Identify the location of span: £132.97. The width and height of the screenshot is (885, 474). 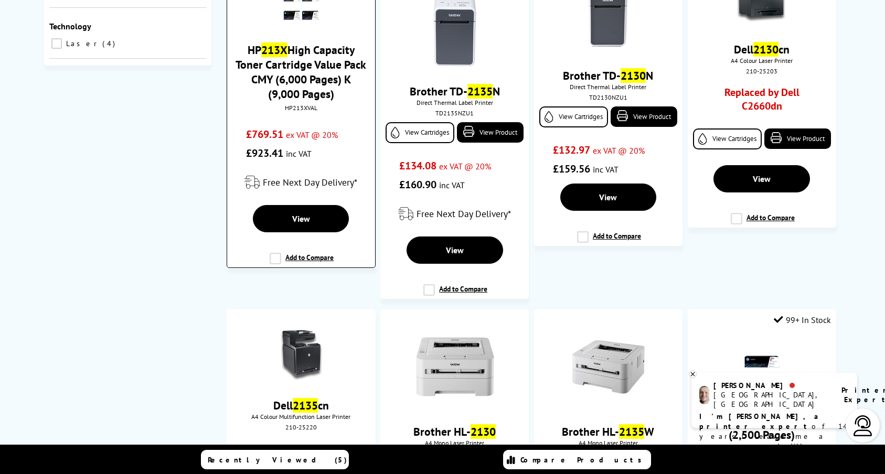
(571, 150).